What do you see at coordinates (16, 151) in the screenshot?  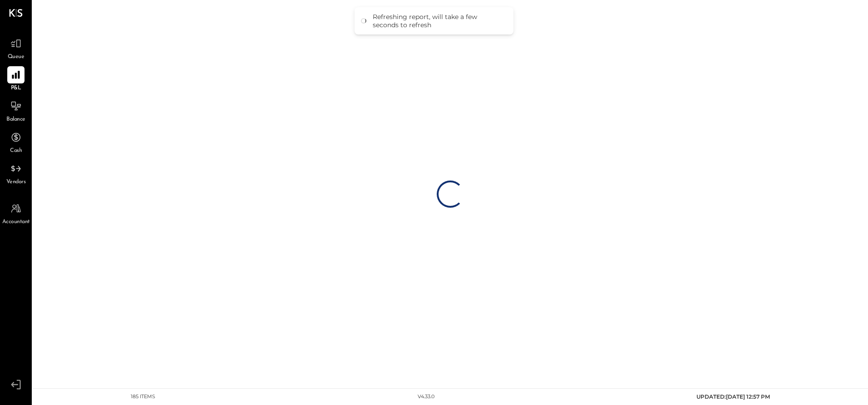 I see `span: Cash` at bounding box center [16, 151].